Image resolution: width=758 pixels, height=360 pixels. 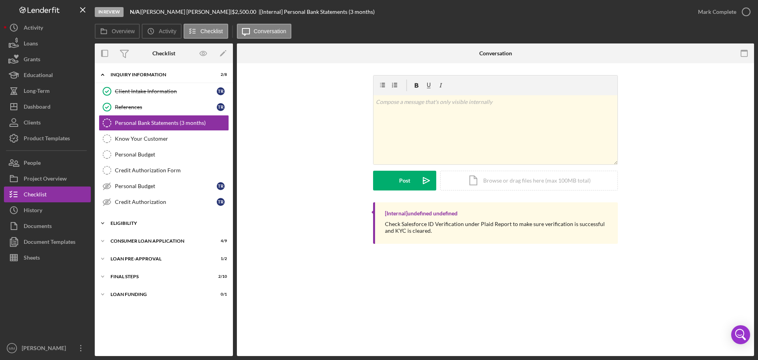 I want to click on div: Project Overview, so click(x=45, y=179).